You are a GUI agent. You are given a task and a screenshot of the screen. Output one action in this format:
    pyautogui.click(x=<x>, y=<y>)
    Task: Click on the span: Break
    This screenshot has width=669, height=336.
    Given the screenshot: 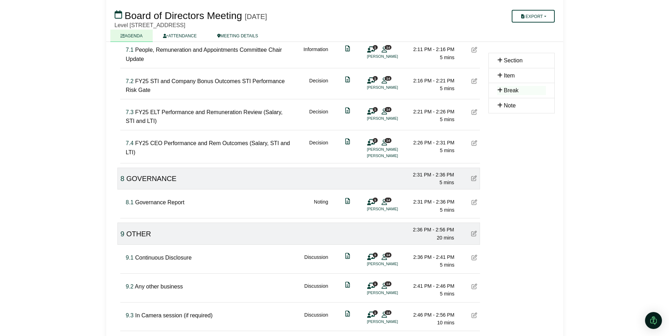 What is the action you would take?
    pyautogui.click(x=511, y=90)
    